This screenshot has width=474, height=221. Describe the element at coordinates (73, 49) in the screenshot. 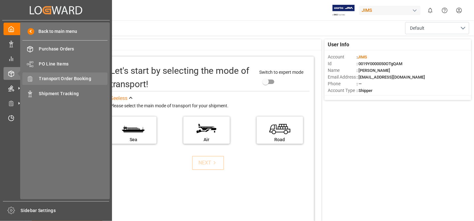

I see `span: Purchase Orders` at that location.